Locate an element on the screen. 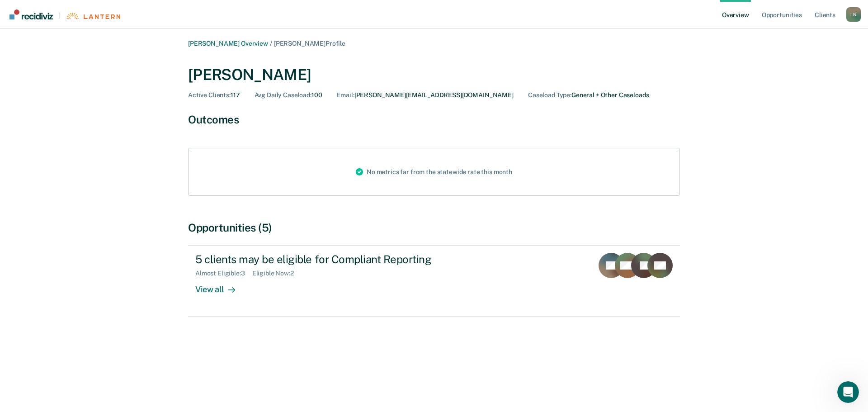 This screenshot has height=412, width=868. div: 5 clients may be eligible for Compliant Reporting is located at coordinates (354, 259).